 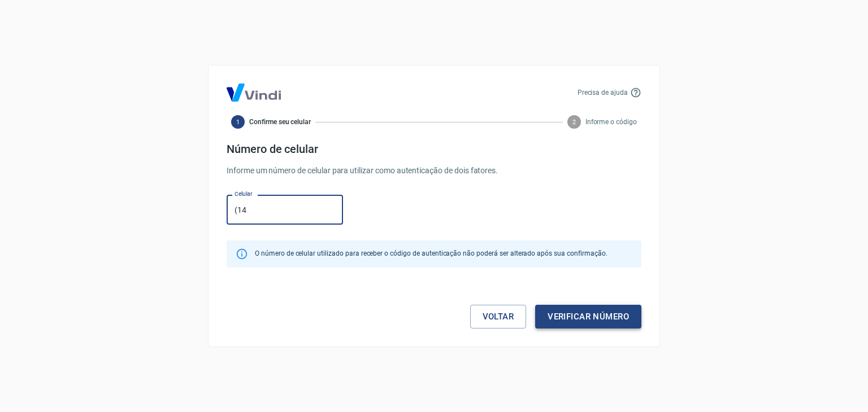 What do you see at coordinates (244, 193) in the screenshot?
I see `label: Celular` at bounding box center [244, 193].